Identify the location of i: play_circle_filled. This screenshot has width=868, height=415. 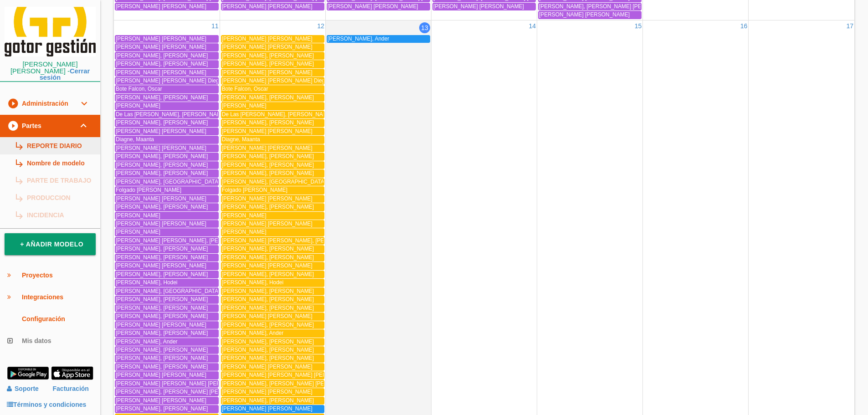
(13, 126).